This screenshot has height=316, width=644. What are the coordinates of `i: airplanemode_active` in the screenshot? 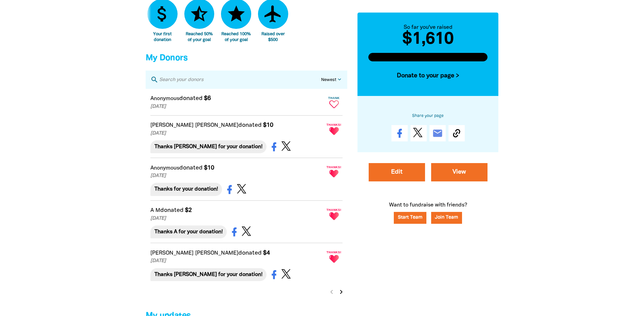 It's located at (273, 14).